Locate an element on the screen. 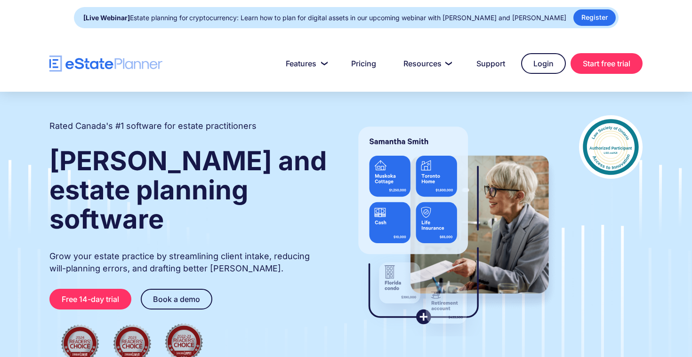 The image size is (692, 357). a: Book a demo is located at coordinates (176, 299).